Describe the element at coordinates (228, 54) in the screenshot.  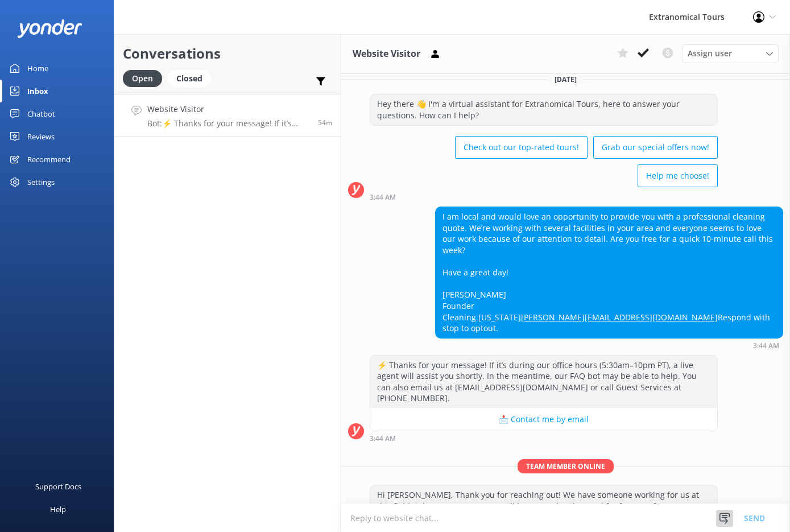
I see `h2: Conversations` at that location.